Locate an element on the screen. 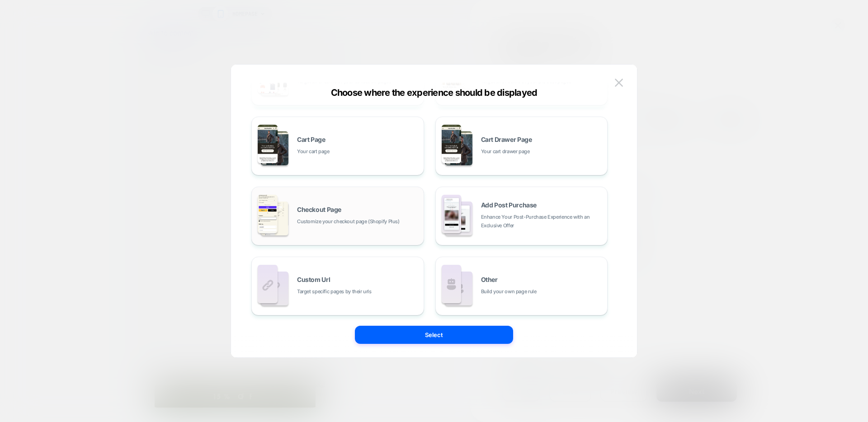 The height and width of the screenshot is (422, 868). div: Choose where the experience should be displayed is located at coordinates (434, 93).